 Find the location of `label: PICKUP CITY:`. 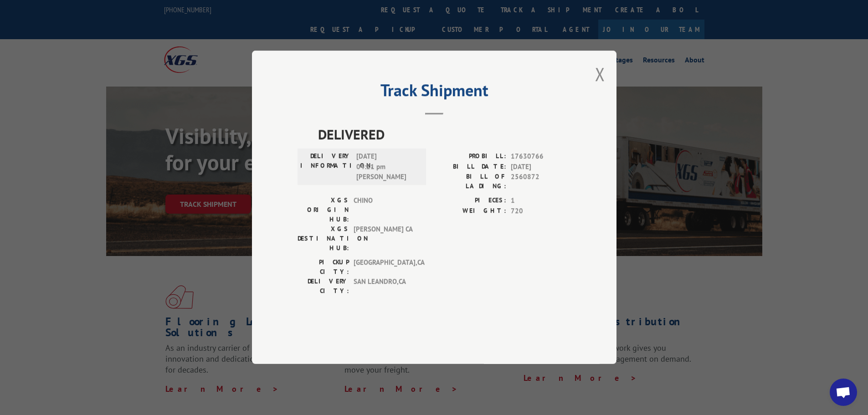

label: PICKUP CITY: is located at coordinates (323, 267).